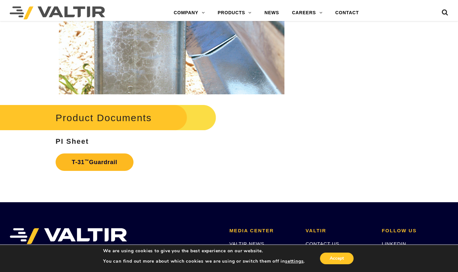  Describe the element at coordinates (87, 161) in the screenshot. I see `sup: ™` at that location.